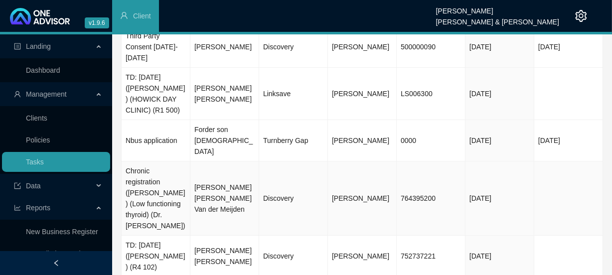 This screenshot has width=612, height=275. Describe the element at coordinates (156, 140) in the screenshot. I see `td: Nbus application` at that location.